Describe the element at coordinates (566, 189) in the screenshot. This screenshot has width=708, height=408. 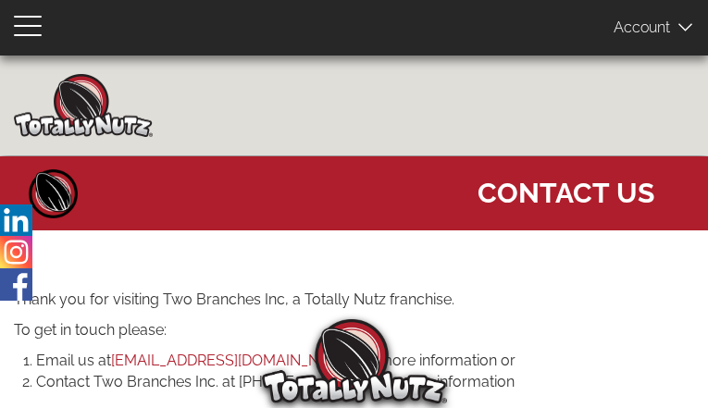
I see `span: Contact Us` at that location.